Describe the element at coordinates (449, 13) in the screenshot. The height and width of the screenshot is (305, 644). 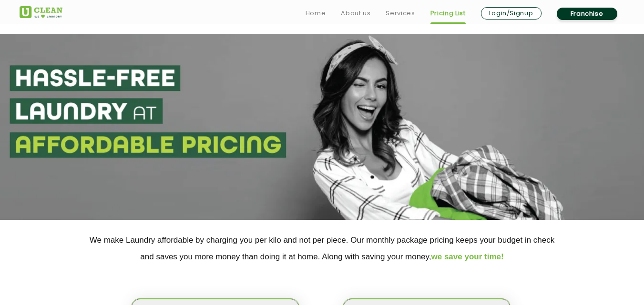
I see `a: Pricing List` at that location.